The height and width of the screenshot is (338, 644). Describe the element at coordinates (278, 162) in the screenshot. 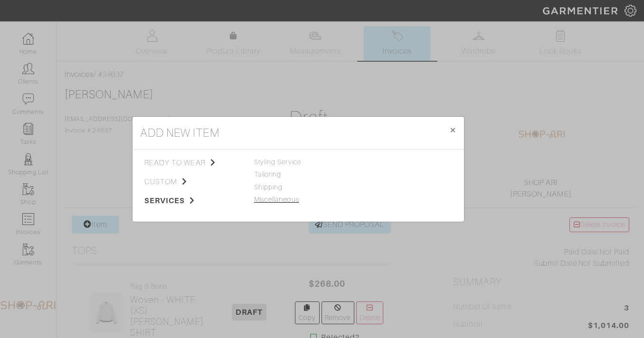

I see `span: Styling Service` at that location.